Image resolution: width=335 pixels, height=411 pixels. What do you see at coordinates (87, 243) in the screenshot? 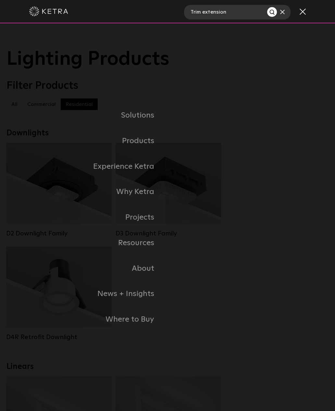
I see `a: Resources` at bounding box center [87, 243].